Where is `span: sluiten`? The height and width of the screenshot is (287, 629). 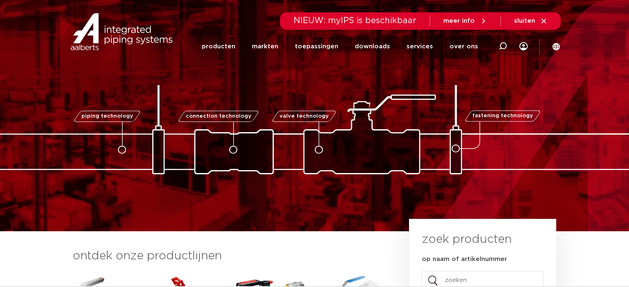 span: sluiten is located at coordinates (524, 21).